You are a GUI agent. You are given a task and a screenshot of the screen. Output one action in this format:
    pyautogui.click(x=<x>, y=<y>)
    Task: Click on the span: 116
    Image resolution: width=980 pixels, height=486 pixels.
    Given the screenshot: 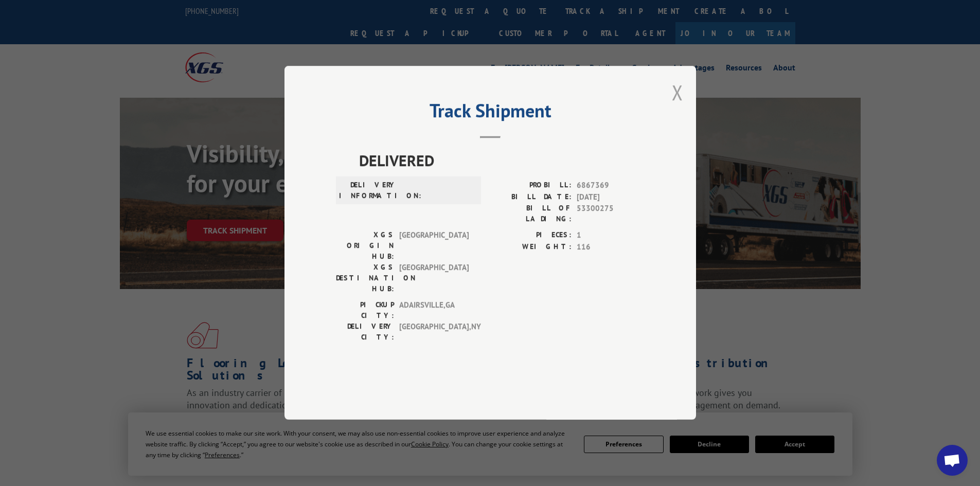 What is the action you would take?
    pyautogui.click(x=611, y=247)
    